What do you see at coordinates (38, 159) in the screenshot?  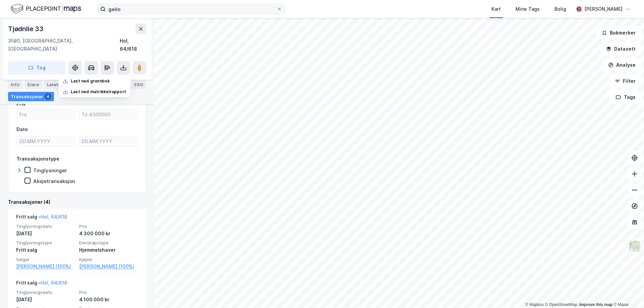 I see `div: Transaksjonstype` at bounding box center [38, 159].